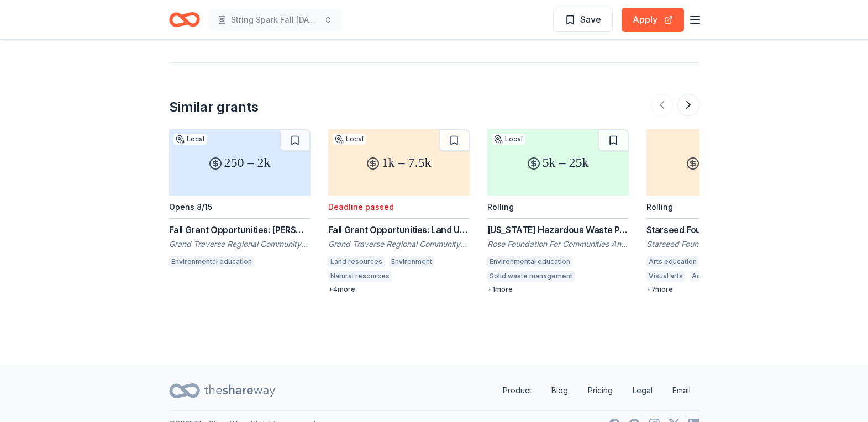 The image size is (868, 422). Describe the element at coordinates (717, 290) in the screenshot. I see `div: + 7 more` at that location.